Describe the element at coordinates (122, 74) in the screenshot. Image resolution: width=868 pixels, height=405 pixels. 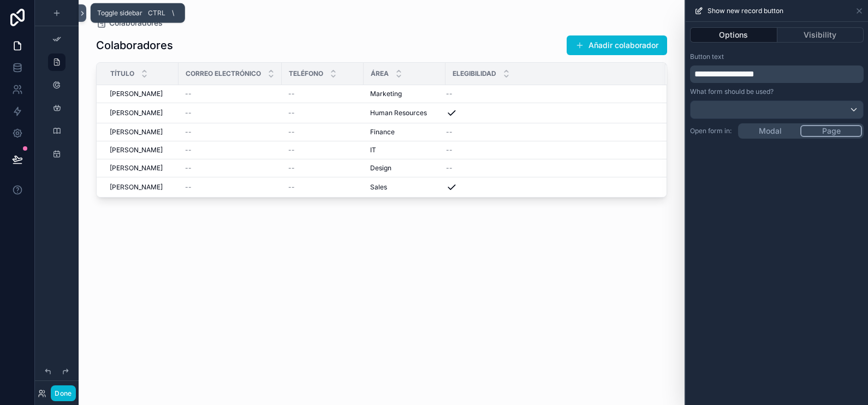
I see `span: Título` at that location.